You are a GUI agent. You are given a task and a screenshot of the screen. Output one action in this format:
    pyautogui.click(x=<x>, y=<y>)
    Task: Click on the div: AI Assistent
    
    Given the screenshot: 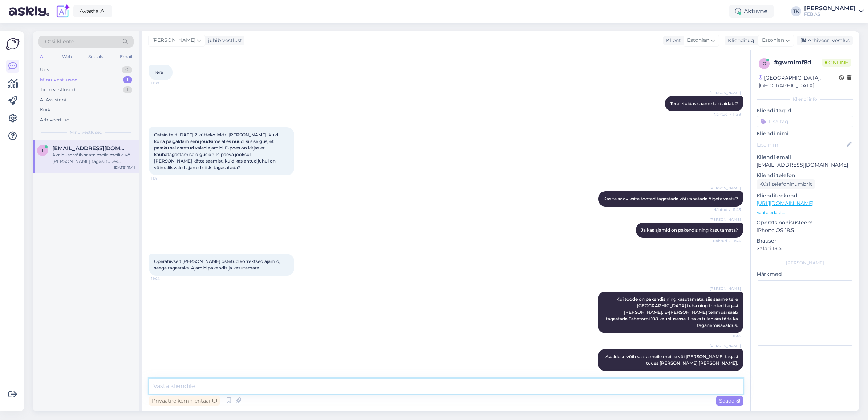 What is the action you would take?
    pyautogui.click(x=53, y=100)
    